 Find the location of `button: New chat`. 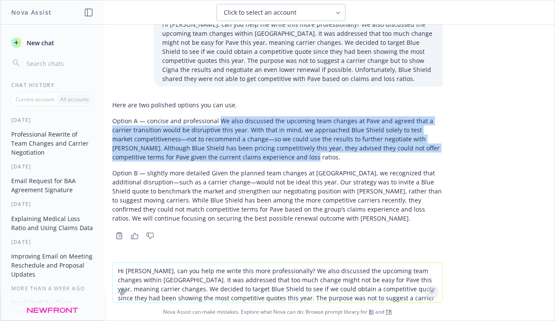

button: New chat is located at coordinates (52, 43).